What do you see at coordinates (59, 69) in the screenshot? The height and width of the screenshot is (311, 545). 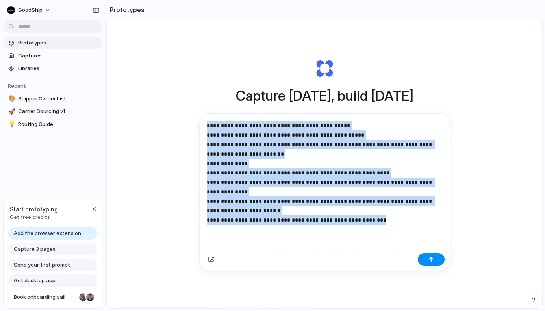 I see `span: Libraries` at bounding box center [59, 69].